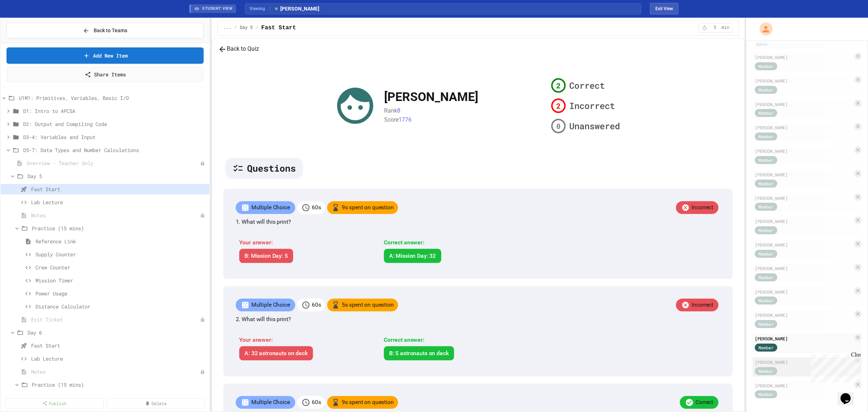  I want to click on span: Reference Link, so click(121, 241).